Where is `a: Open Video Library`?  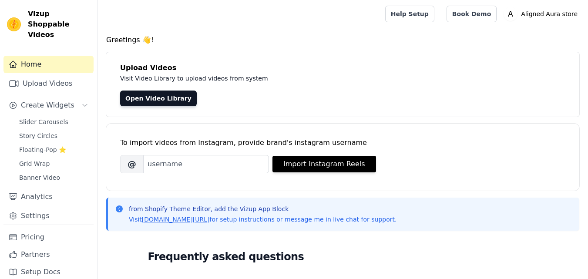 a: Open Video Library is located at coordinates (158, 98).